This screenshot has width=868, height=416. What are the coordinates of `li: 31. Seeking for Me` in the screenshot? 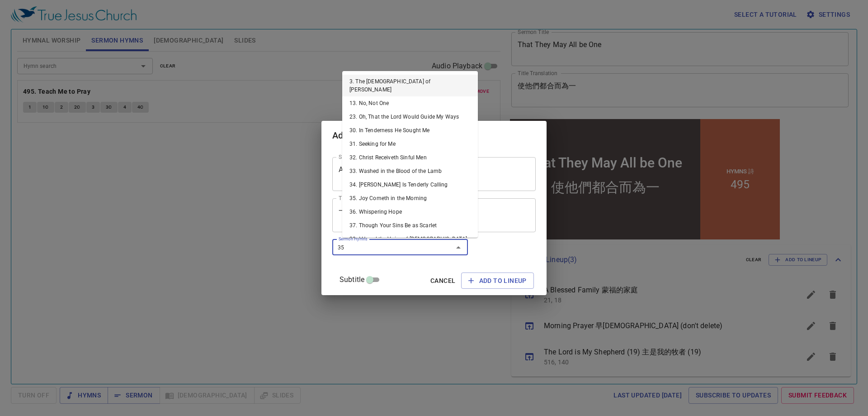 It's located at (410, 144).